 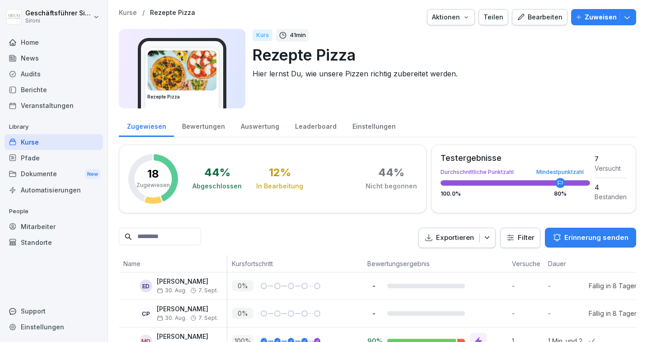 What do you see at coordinates (260, 125) in the screenshot?
I see `a: Auswertung` at bounding box center [260, 125].